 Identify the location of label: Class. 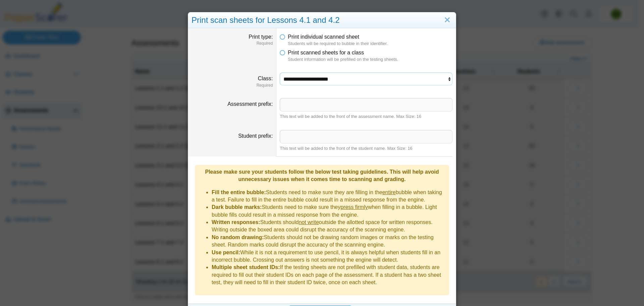
(265, 78).